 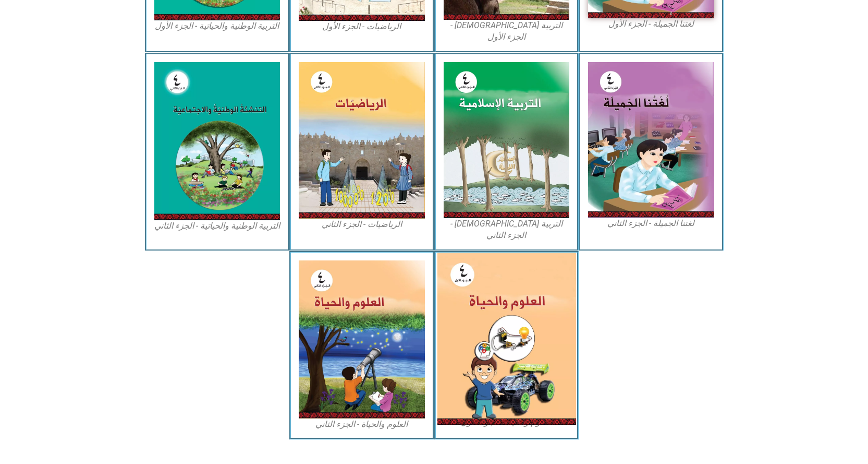 I want to click on figcaption: التربية الوطنية والحياتية - الجزء الأول​, so click(x=218, y=26).